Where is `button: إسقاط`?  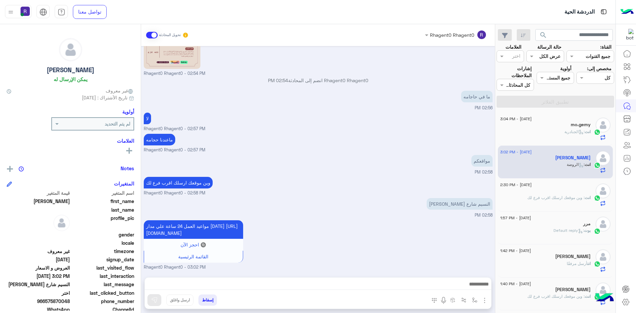
button: إسقاط is located at coordinates (208, 300).